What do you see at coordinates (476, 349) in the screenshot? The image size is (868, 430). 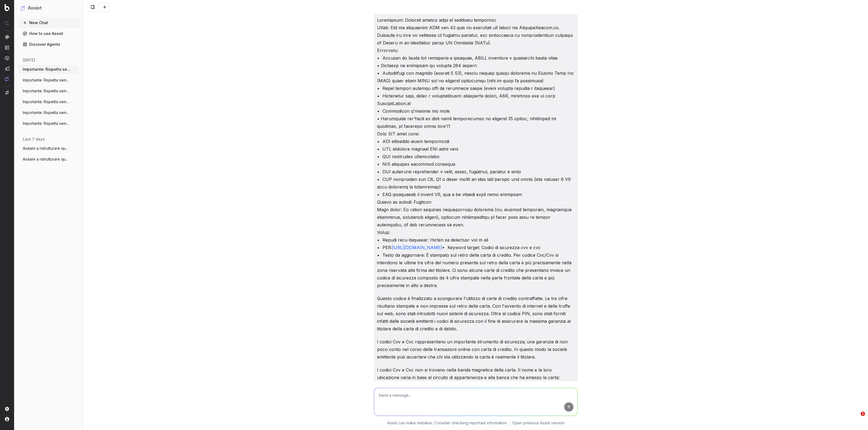 I see `p: I codici Cvv e Cvc rappresentano un importante strumento di sicurezza; una garanzia di non poco c...` at bounding box center [476, 349].